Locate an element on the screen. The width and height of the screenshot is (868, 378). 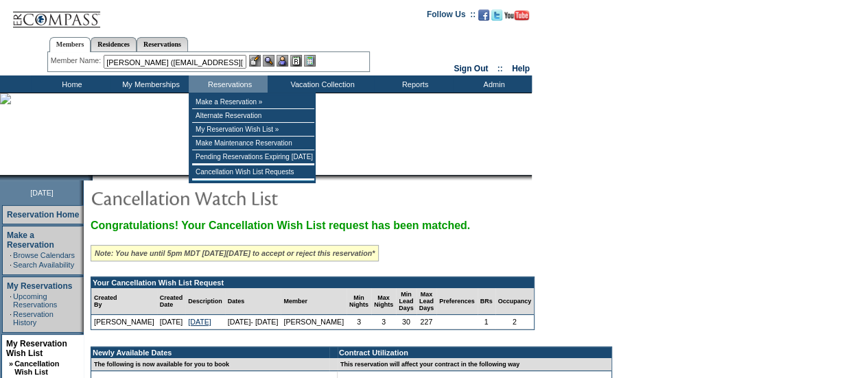
a: Reservation History is located at coordinates (33, 318).